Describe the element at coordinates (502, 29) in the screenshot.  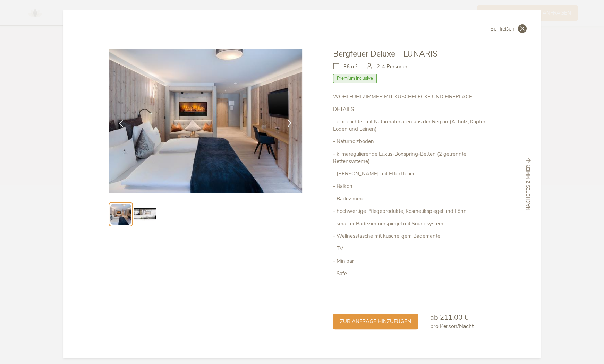
I see `span: Schließen` at that location.